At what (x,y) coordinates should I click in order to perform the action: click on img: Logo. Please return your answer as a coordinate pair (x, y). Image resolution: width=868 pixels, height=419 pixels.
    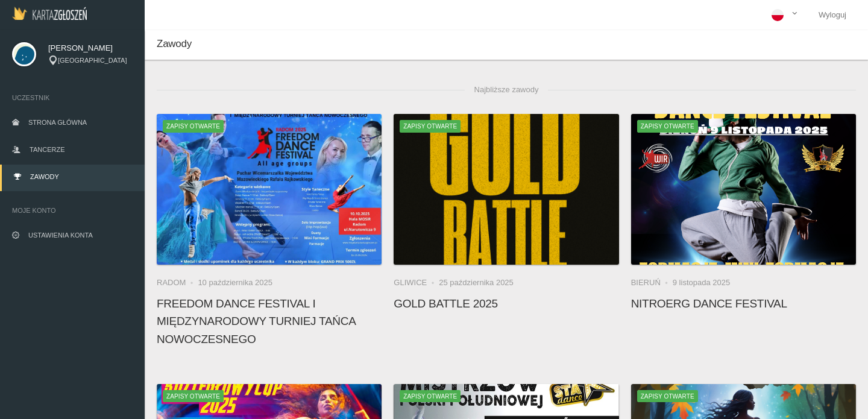
    Looking at the image, I should click on (50, 13).